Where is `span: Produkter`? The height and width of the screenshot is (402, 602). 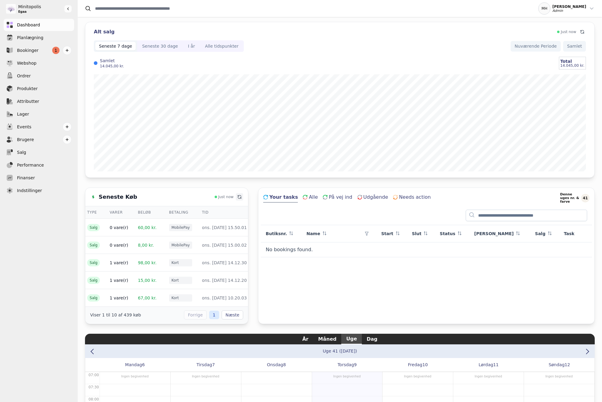
span: Produkter is located at coordinates (27, 89).